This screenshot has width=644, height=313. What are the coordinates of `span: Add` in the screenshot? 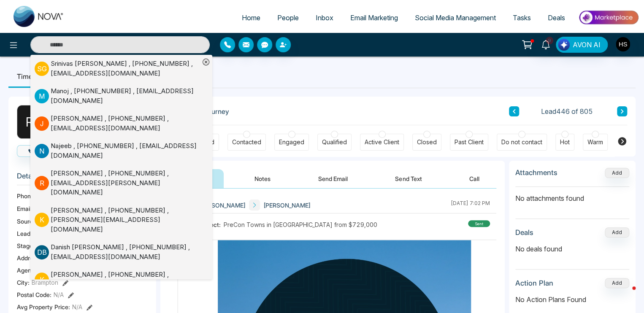 It's located at (617, 172).